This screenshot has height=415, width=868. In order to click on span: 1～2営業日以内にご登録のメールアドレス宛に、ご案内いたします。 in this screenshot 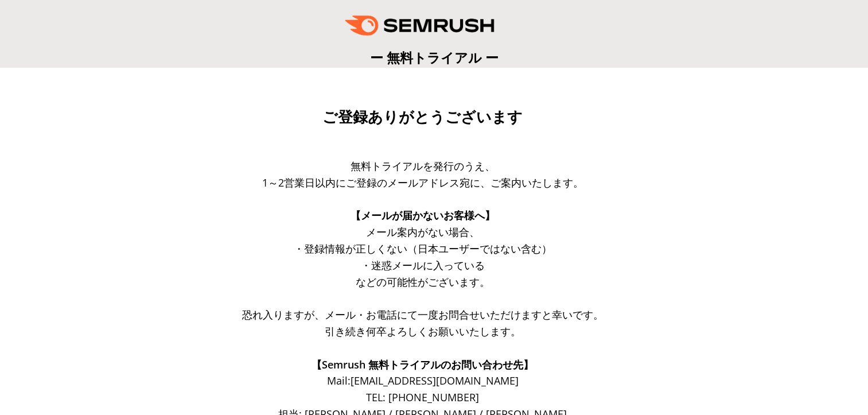, I will do `click(423, 182)`.